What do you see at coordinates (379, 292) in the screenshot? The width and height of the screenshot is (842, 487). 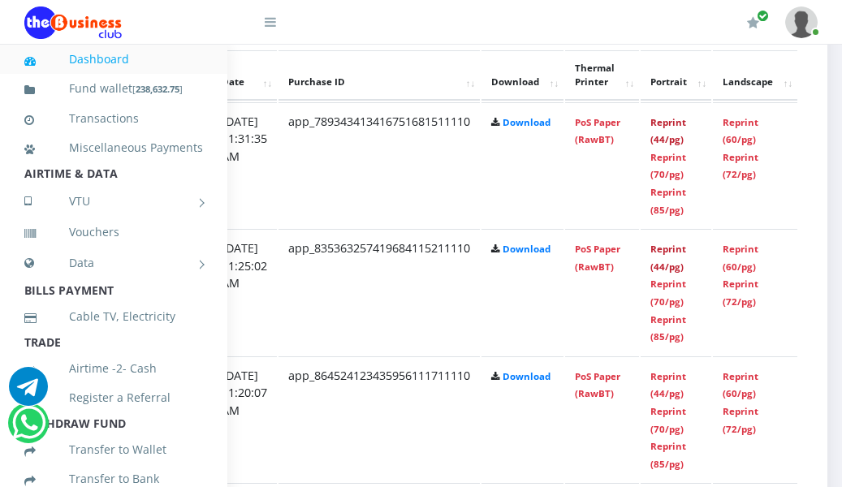 I see `td: app_835363257419684115211110` at bounding box center [379, 292].